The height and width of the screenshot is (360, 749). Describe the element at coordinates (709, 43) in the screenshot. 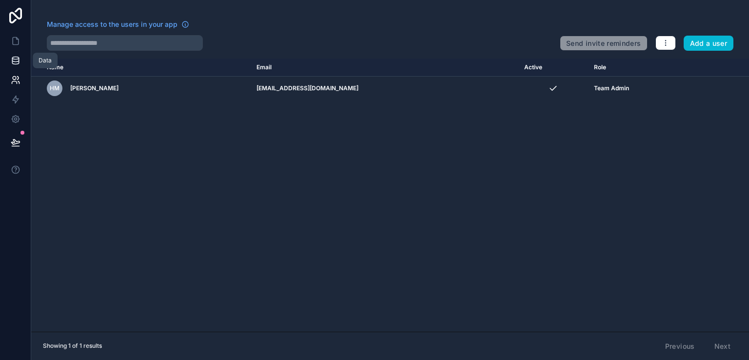

I see `button: Add a user` at that location.